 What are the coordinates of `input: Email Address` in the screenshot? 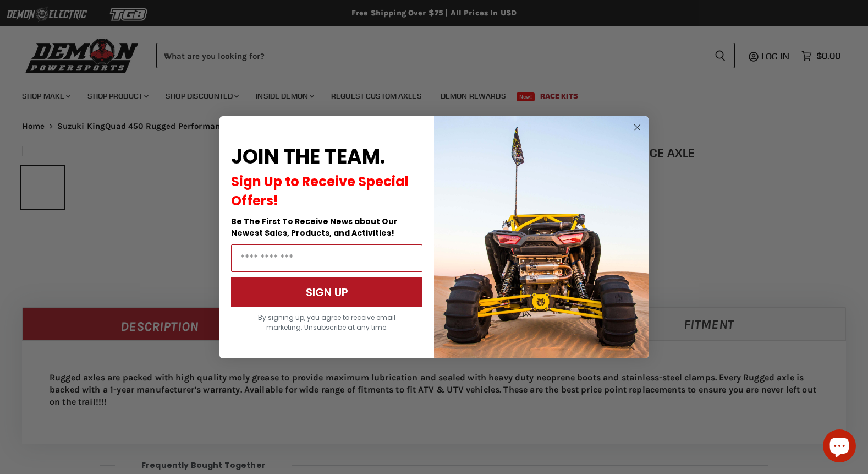 It's located at (327, 258).